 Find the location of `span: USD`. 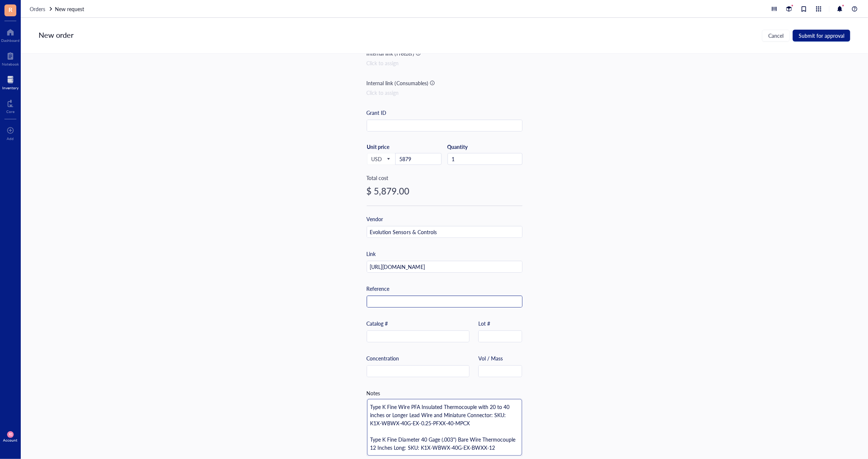

span: USD is located at coordinates (380, 159).